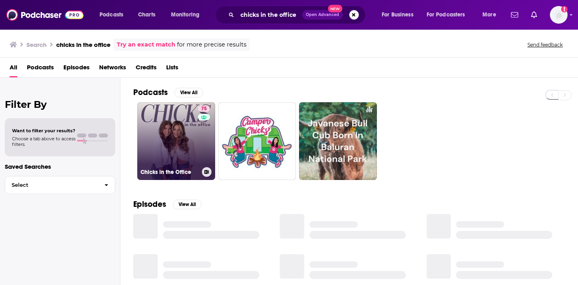  I want to click on svg: Add a profile image, so click(564, 9).